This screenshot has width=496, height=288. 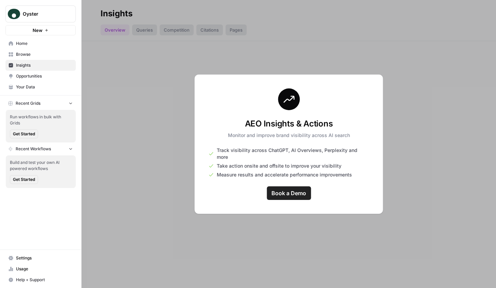 I want to click on span: Usage, so click(x=44, y=269).